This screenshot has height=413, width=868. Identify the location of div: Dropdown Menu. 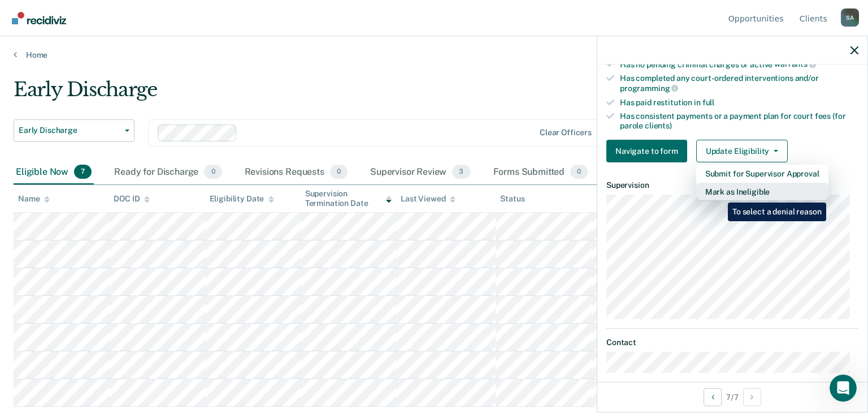
(762, 182).